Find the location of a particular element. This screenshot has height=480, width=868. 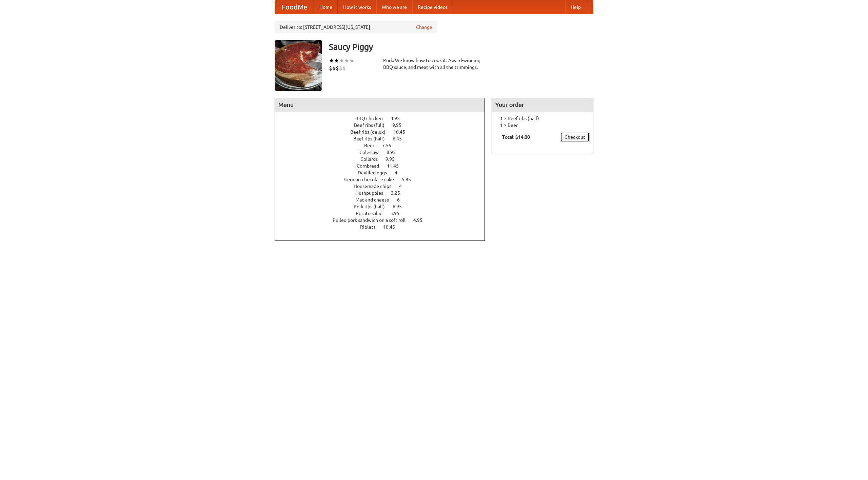

li: 1 × Beef ribs (half) is located at coordinates (543, 118).